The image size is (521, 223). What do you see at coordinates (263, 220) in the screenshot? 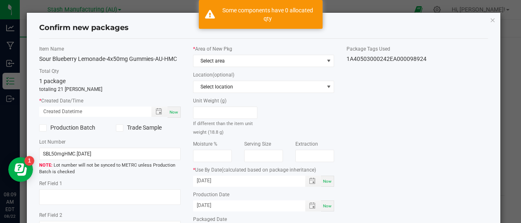
I see `label: Packaged Date` at bounding box center [263, 220].